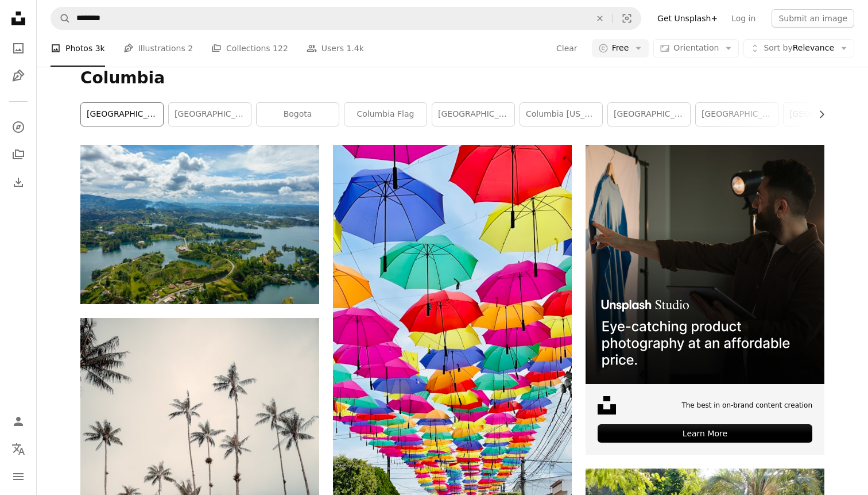 This screenshot has width=868, height=495. What do you see at coordinates (18, 127) in the screenshot?
I see `a: Explore` at bounding box center [18, 127].